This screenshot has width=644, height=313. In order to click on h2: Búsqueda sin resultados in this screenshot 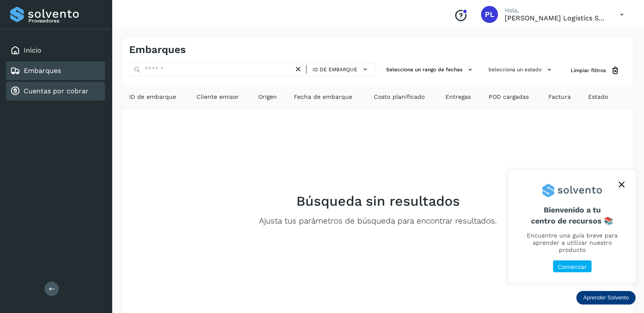, I will do `click(378, 201)`.